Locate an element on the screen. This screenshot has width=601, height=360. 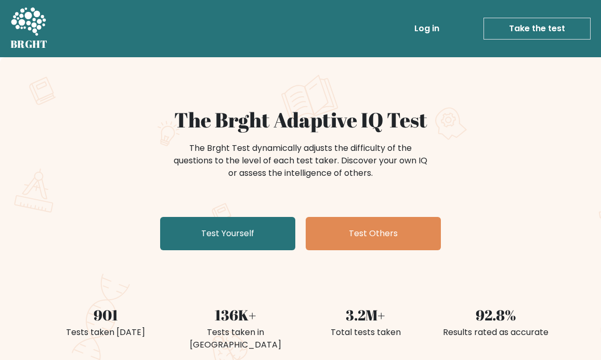
h1: The Brght Adaptive IQ Test is located at coordinates (300, 119).